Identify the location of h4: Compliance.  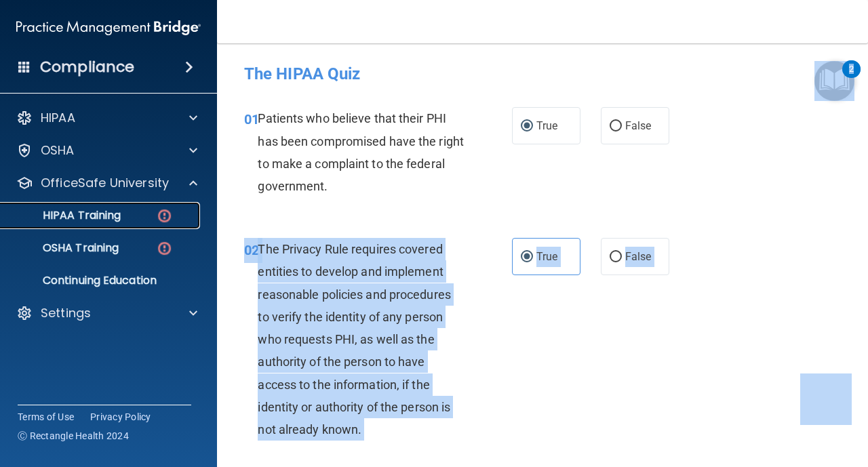
(87, 67).